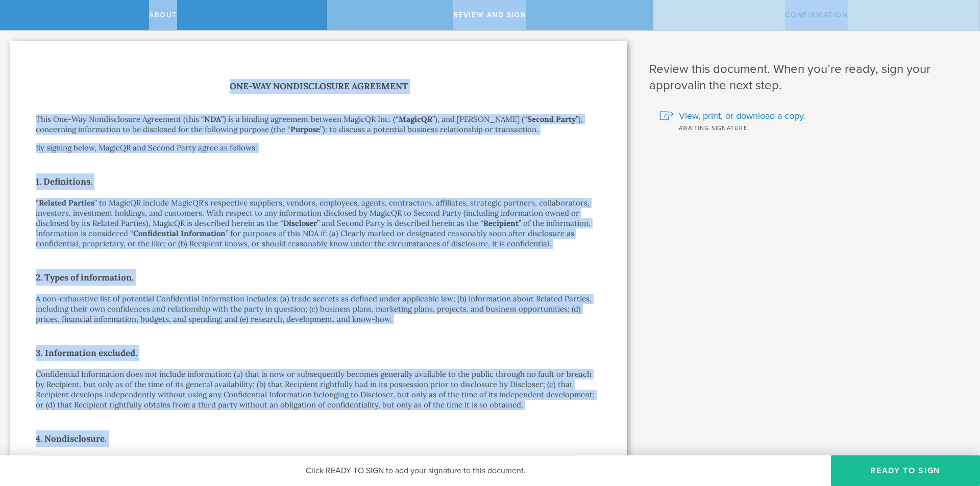  What do you see at coordinates (305, 129) in the screenshot?
I see `strong: Purpose` at bounding box center [305, 129].